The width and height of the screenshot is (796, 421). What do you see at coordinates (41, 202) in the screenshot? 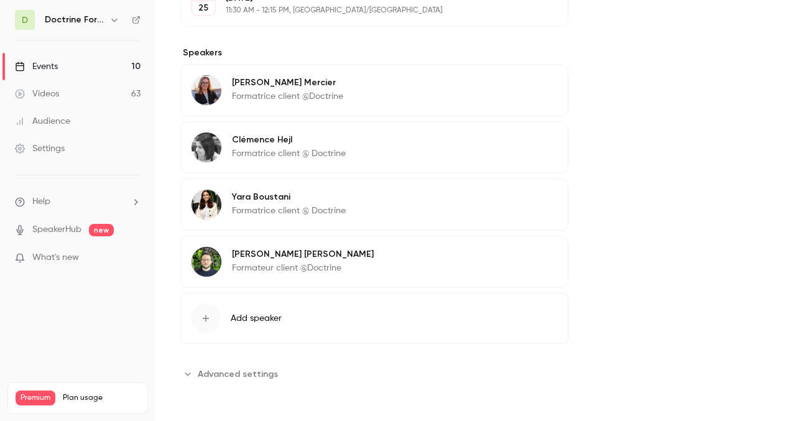
I see `span: Help` at bounding box center [41, 202].